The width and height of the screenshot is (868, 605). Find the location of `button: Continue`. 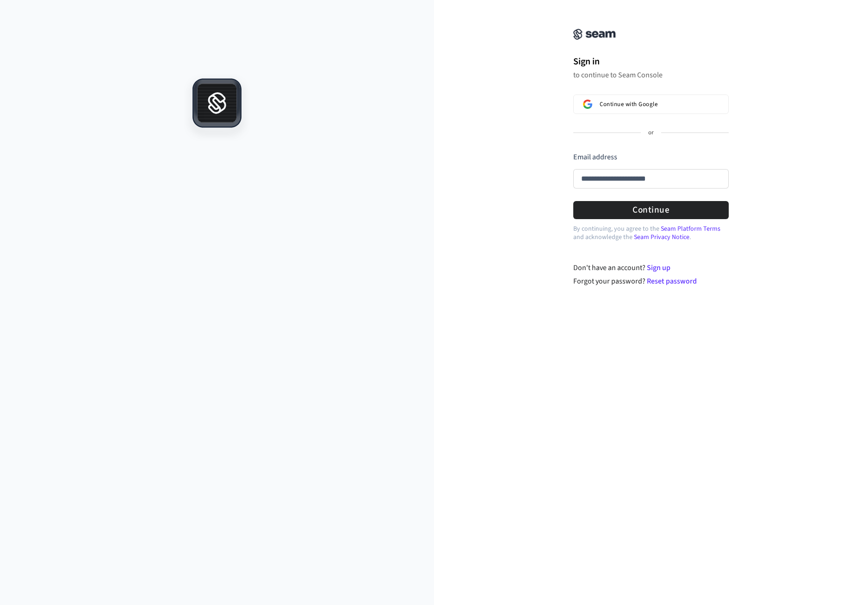

button: Continue is located at coordinates (651, 210).